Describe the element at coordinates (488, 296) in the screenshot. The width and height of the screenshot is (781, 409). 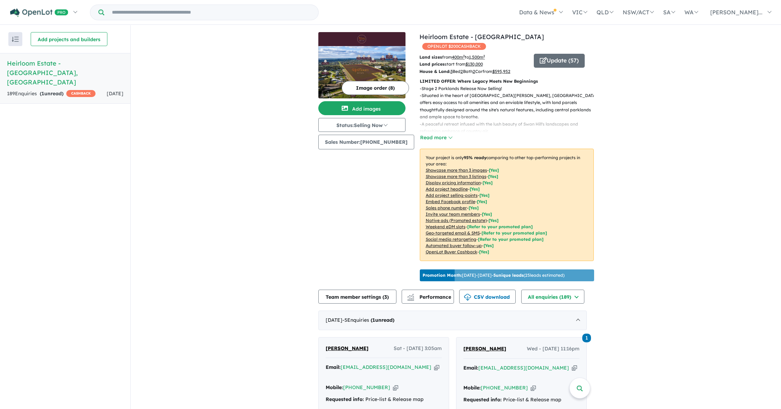
I see `button: CSV download` at that location.